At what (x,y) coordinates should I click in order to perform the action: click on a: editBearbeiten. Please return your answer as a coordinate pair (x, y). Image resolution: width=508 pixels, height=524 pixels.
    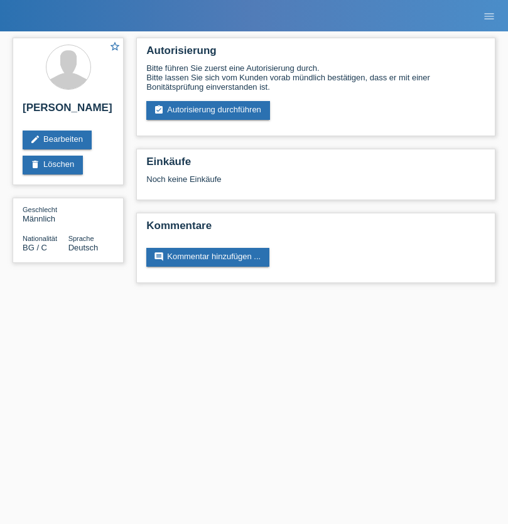
    Looking at the image, I should click on (57, 140).